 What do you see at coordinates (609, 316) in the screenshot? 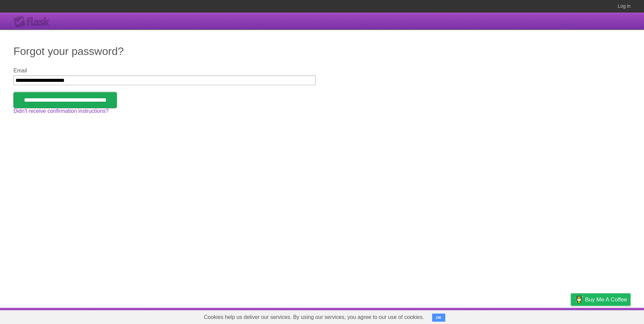
I see `a: Suggest a feature` at bounding box center [609, 316].